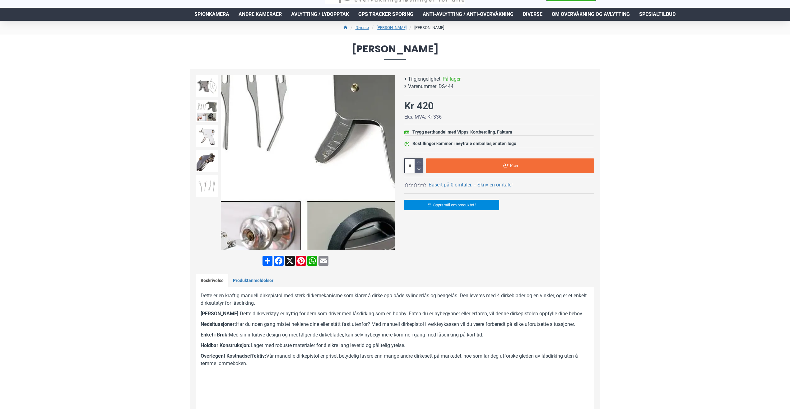 The width and height of the screenshot is (790, 409). What do you see at coordinates (395, 299) in the screenshot?
I see `p: Dette er en kraftig manuell dirkepistol med sterk dirkemekanisme som klarer å dirke opp både syli...` at bounding box center [395, 299].